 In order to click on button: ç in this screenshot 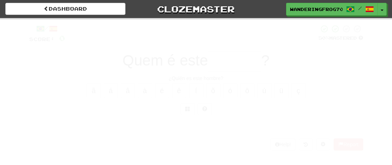, I will do `click(298, 91)`.